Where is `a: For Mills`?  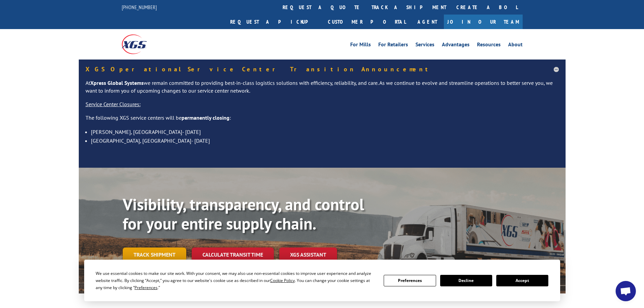 a: For Mills is located at coordinates (361, 46).